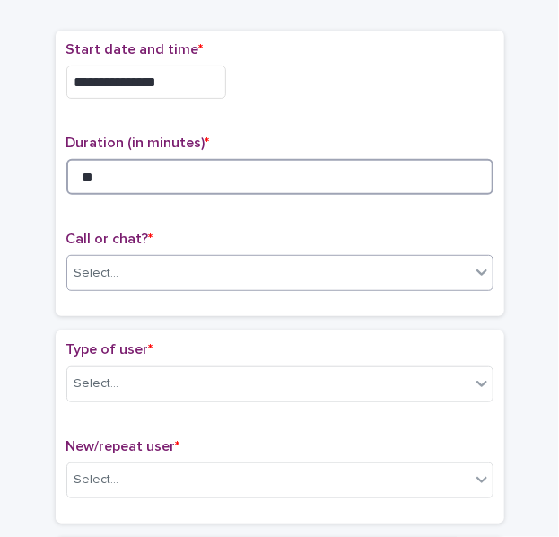 The height and width of the screenshot is (537, 559). What do you see at coordinates (135, 49) in the screenshot?
I see `span: Start date and time` at bounding box center [135, 49].